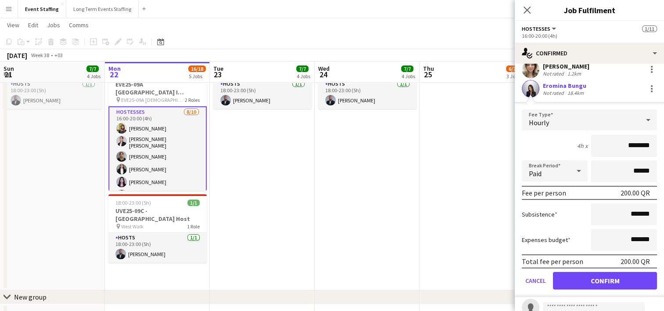 The height and width of the screenshot is (311, 664). What do you see at coordinates (8, 74) in the screenshot?
I see `span: 21` at bounding box center [8, 74].